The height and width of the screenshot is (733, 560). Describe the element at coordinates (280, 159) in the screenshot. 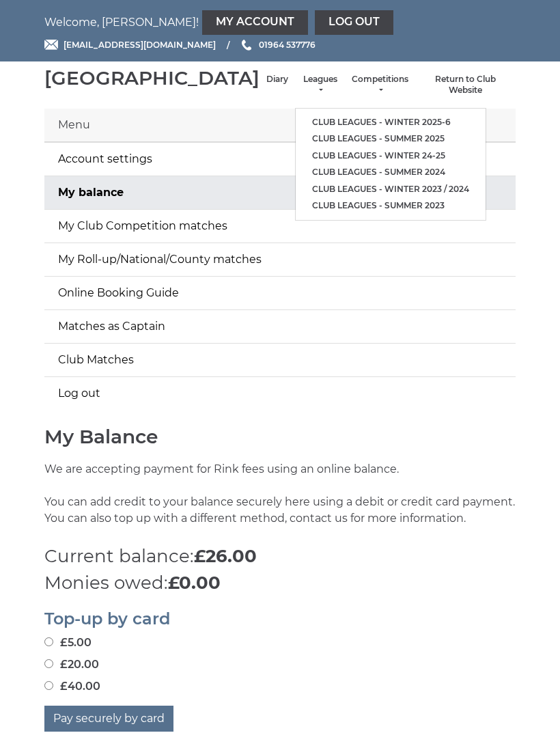

I see `a: Account settings` at that location.